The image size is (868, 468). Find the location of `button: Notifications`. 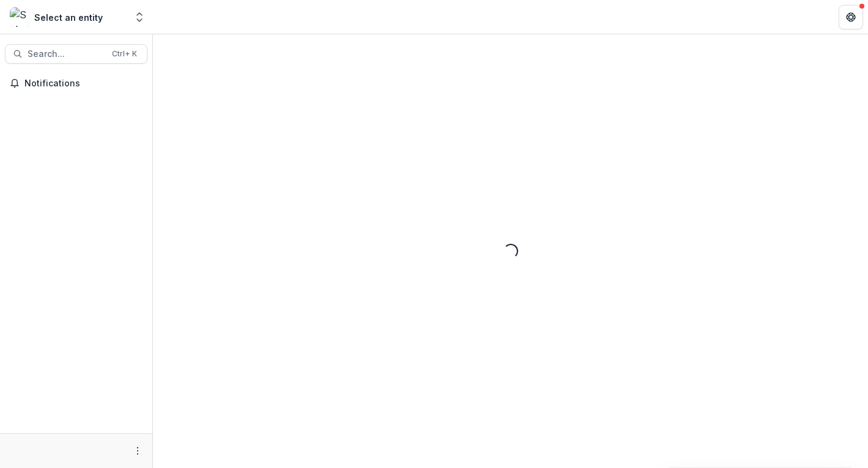

button: Notifications is located at coordinates (76, 83).